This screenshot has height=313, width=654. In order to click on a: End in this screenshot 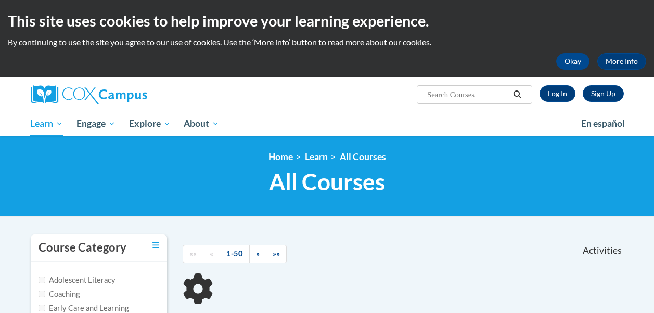, I will do `click(276, 254)`.